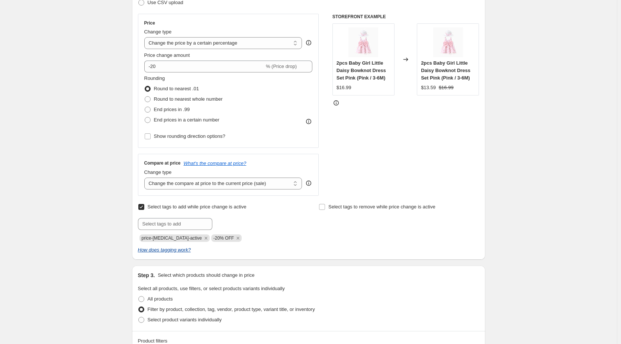 Image resolution: width=621 pixels, height=344 pixels. I want to click on span: -20% OFF, so click(223, 238).